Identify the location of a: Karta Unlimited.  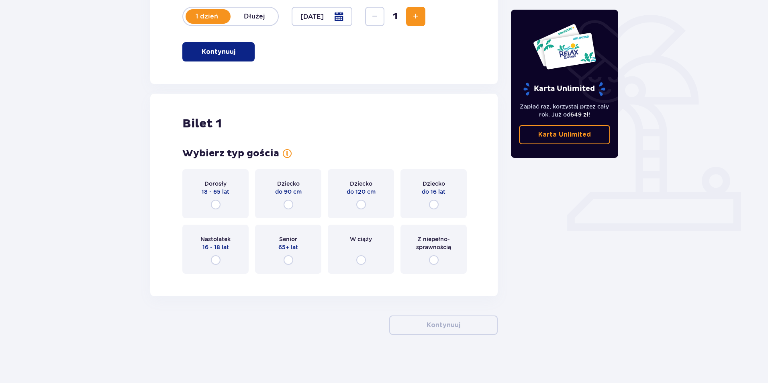
(565, 135).